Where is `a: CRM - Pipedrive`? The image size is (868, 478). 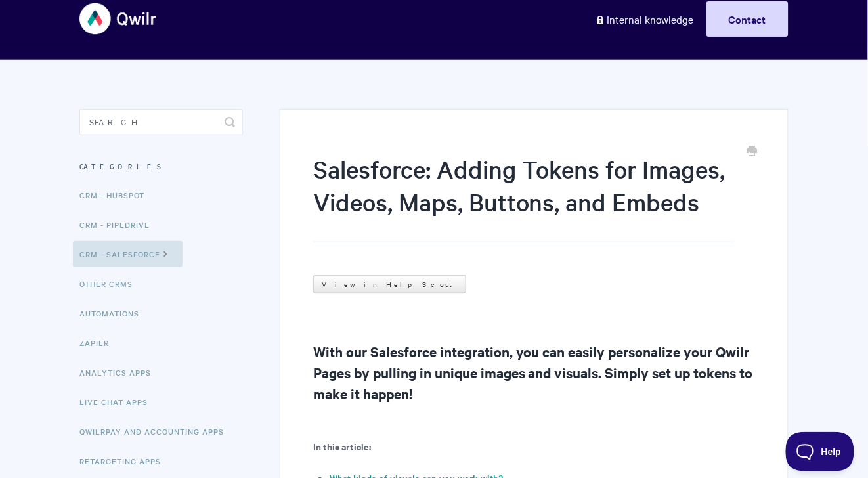 a: CRM - Pipedrive is located at coordinates (119, 225).